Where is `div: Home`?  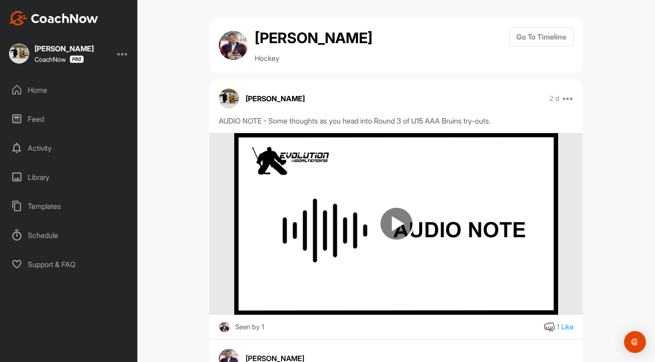 div: Home is located at coordinates (69, 90).